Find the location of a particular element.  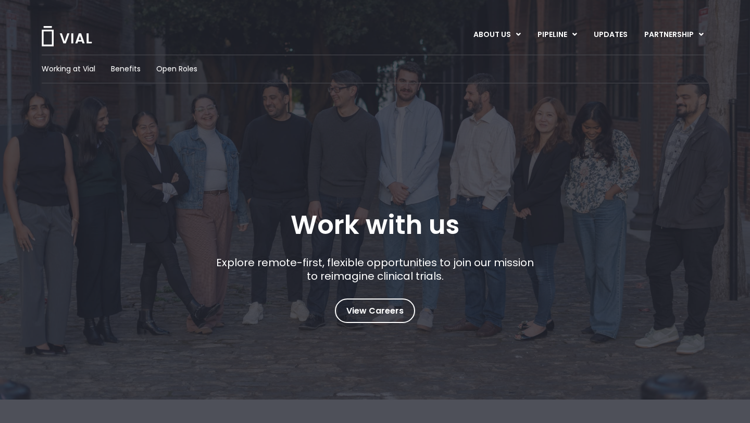

span: View Careers is located at coordinates (375, 311).